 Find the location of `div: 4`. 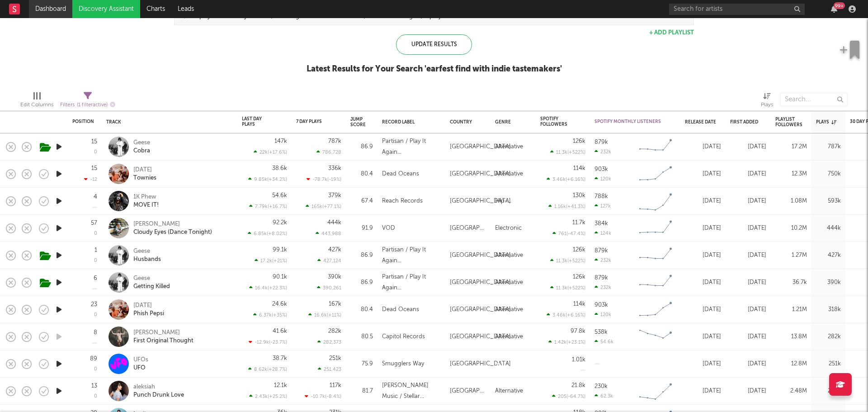

div: 4 is located at coordinates (95, 196).